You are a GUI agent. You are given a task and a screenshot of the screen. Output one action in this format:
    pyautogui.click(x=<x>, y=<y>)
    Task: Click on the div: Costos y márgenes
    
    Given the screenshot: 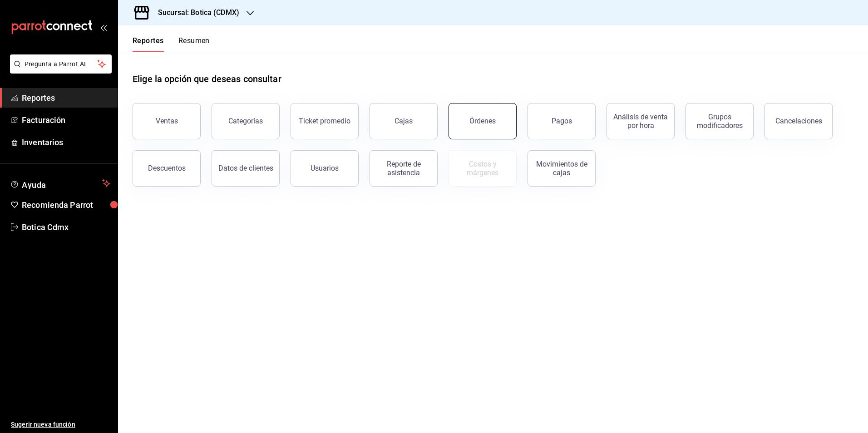 What is the action you would take?
    pyautogui.click(x=483, y=168)
    